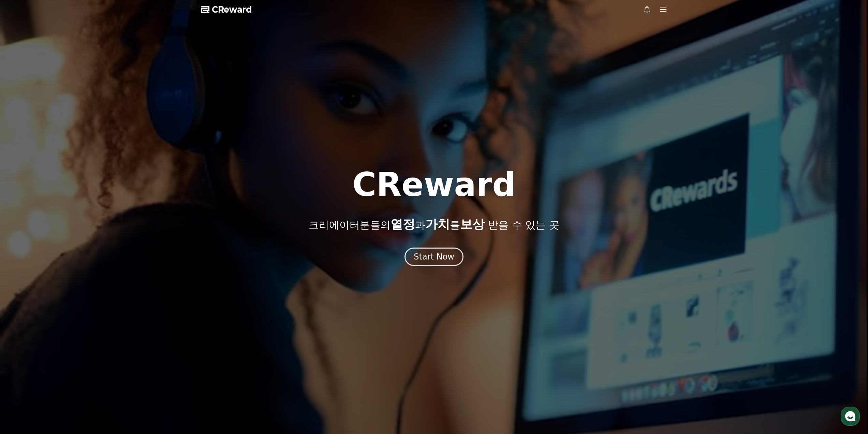 The height and width of the screenshot is (434, 868). What do you see at coordinates (67, 230) in the screenshot?
I see `span: 대화` at bounding box center [67, 230].